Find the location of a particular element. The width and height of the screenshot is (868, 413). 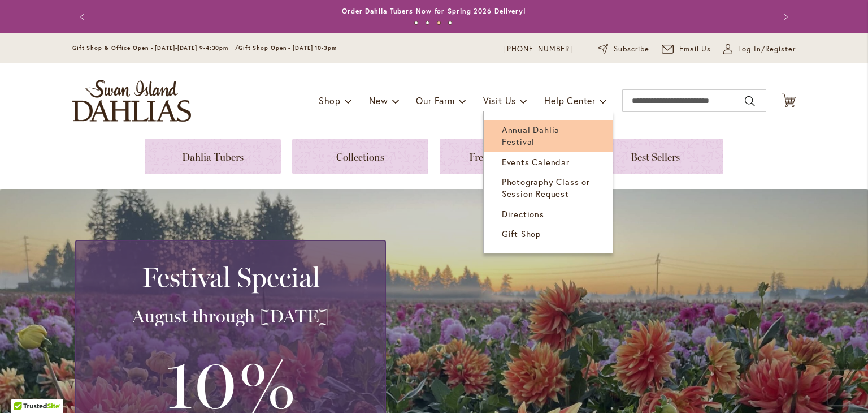

span: Photography Class or Session Request is located at coordinates (546, 187).